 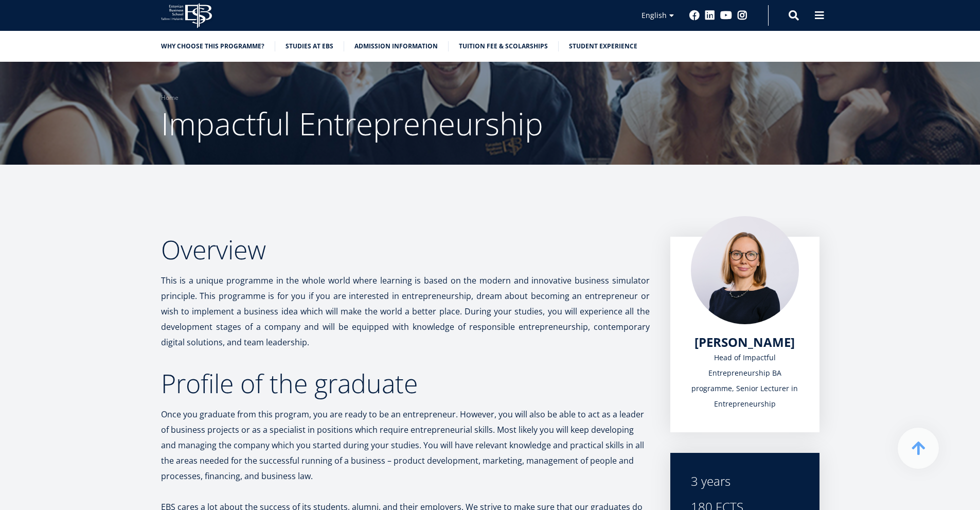 What do you see at coordinates (170, 98) in the screenshot?
I see `a: Home` at bounding box center [170, 98].